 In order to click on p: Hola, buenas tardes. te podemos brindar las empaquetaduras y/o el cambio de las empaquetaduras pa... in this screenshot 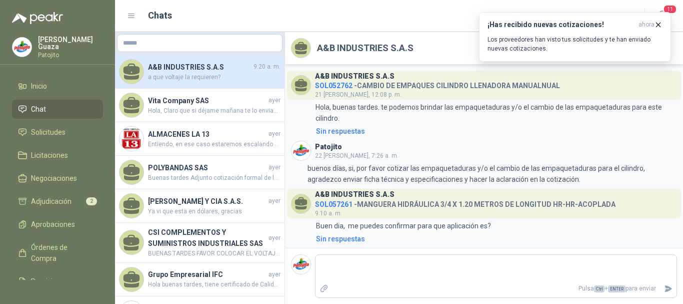, I will do `click(496, 113)`.